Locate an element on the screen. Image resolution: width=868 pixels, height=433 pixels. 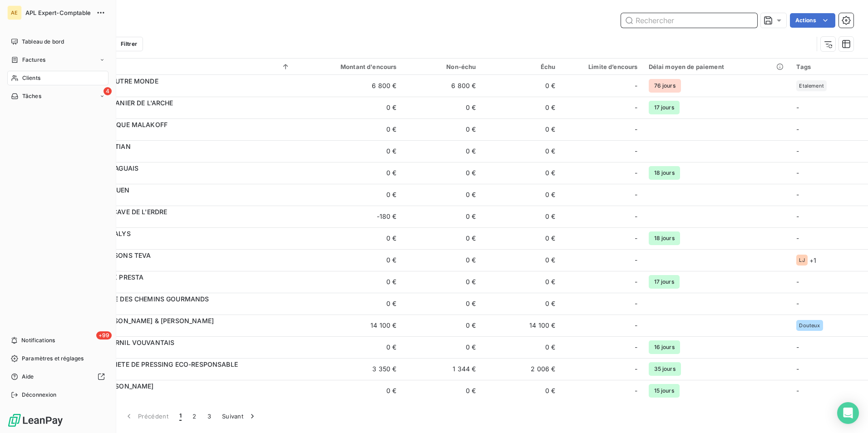
span: 90340600 is located at coordinates (176, 221).